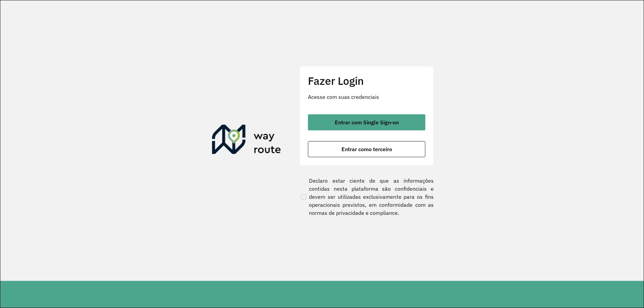 This screenshot has width=644, height=308. Describe the element at coordinates (246, 141) in the screenshot. I see `img: Roteirizador AmbevTech` at that location.